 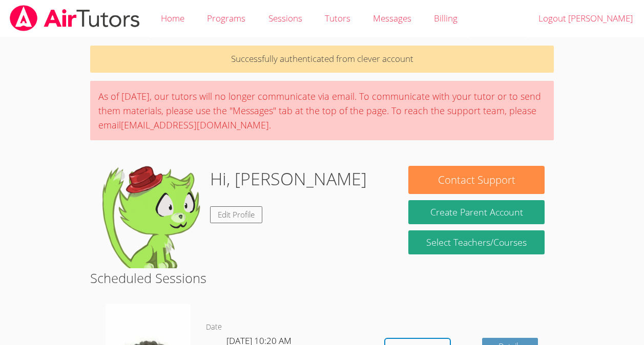 What do you see at coordinates (476, 179) in the screenshot?
I see `button: Contact Support` at bounding box center [476, 179].